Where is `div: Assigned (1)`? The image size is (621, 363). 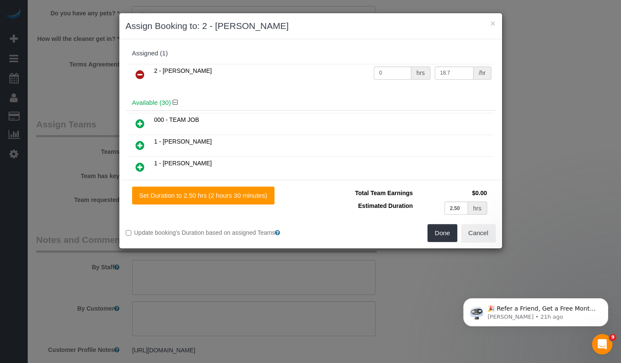 div: Assigned (1) is located at coordinates (311, 53).